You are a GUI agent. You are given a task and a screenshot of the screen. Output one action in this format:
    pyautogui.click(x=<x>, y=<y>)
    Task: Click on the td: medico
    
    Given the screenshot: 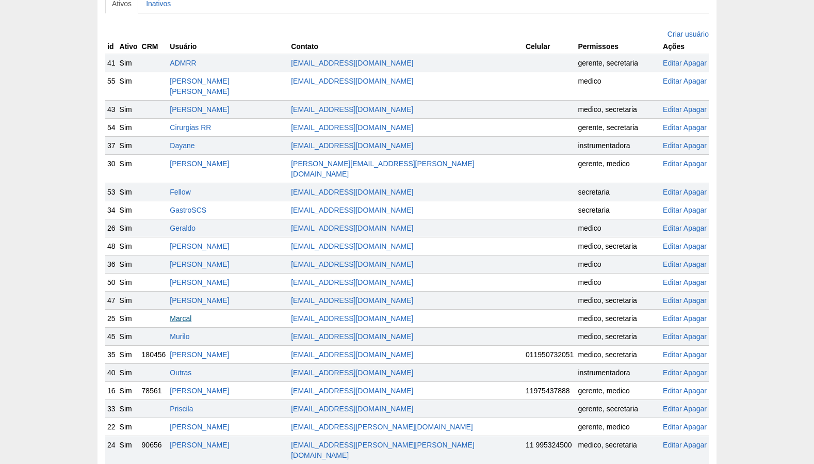 What is the action you would take?
    pyautogui.click(x=618, y=227)
    